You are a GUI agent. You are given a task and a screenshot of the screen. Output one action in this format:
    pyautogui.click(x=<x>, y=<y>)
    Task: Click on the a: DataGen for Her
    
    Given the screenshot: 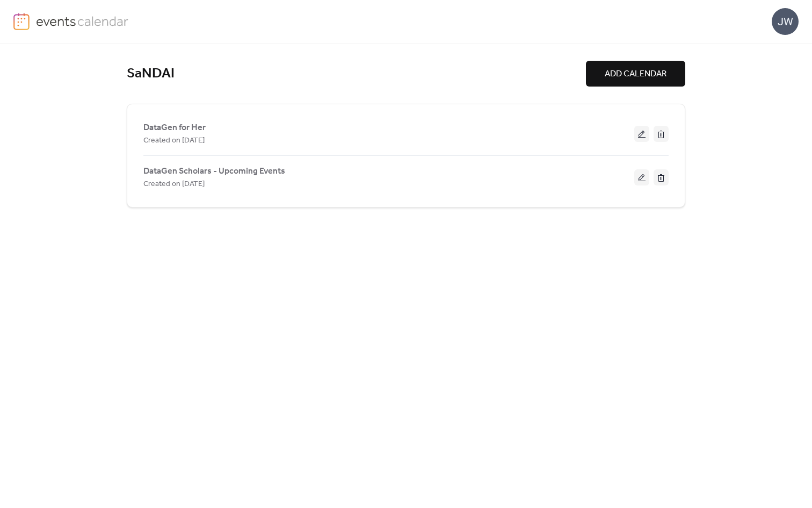 What is the action you would take?
    pyautogui.click(x=174, y=128)
    